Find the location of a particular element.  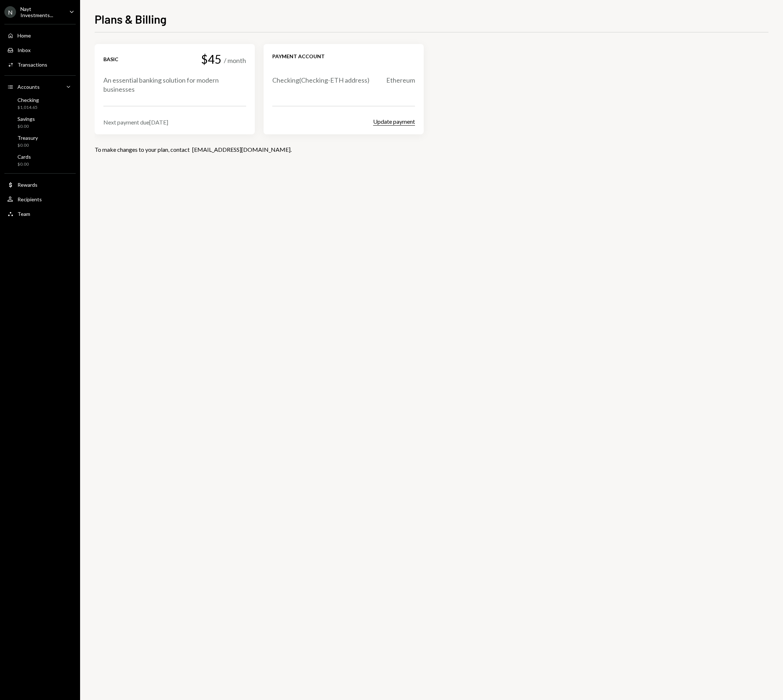

div: Ethereum is located at coordinates (400, 80).